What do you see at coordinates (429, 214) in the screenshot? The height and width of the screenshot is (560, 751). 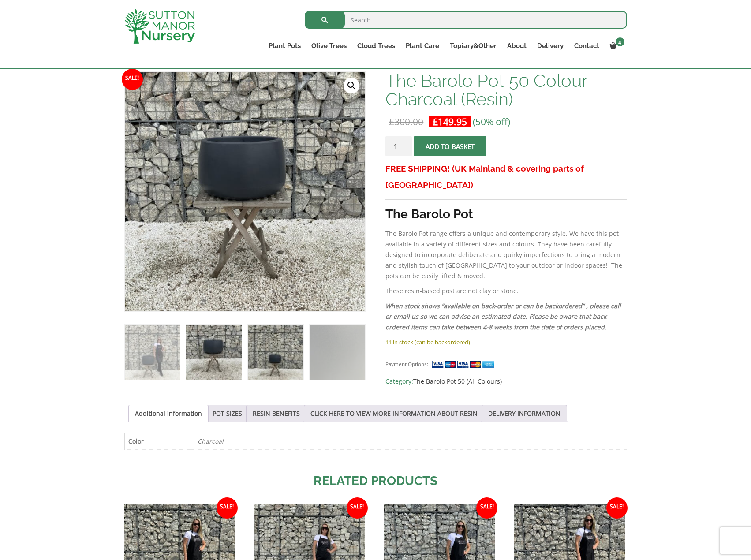 I see `strong: The Barolo Pot` at bounding box center [429, 214].